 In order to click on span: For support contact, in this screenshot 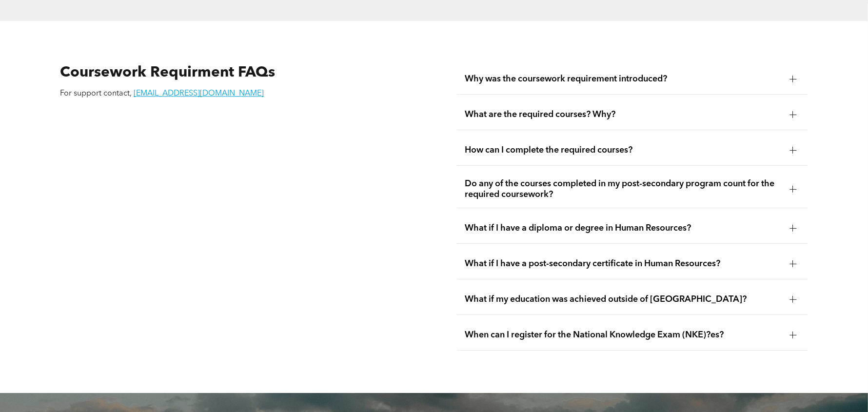, I will do `click(96, 94)`.